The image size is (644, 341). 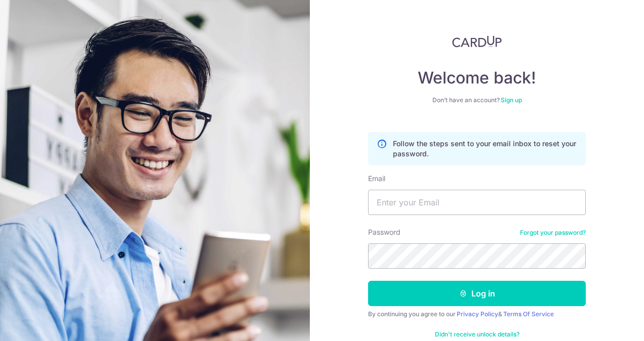 I want to click on button: Log in, so click(x=477, y=293).